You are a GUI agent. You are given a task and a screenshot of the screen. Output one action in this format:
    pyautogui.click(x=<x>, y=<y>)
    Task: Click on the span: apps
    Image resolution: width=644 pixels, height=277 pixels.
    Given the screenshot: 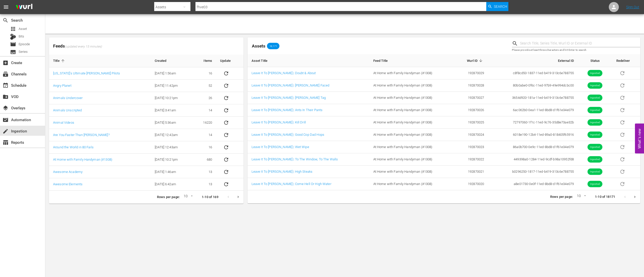 What is the action you would take?
    pyautogui.click(x=13, y=29)
    